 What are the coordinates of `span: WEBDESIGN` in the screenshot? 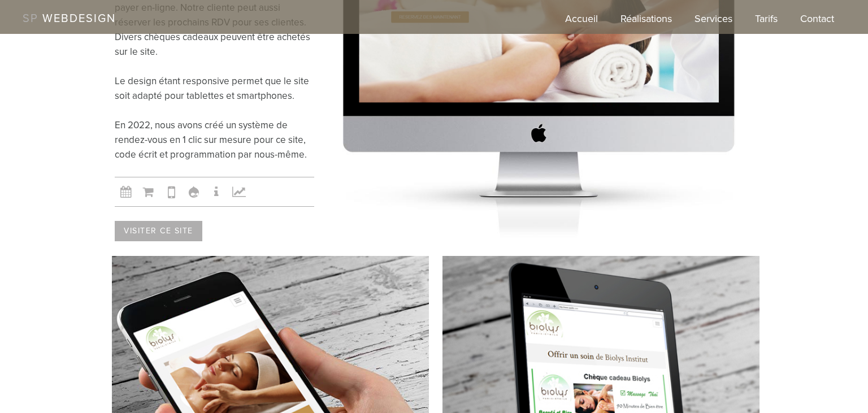 It's located at (79, 19).